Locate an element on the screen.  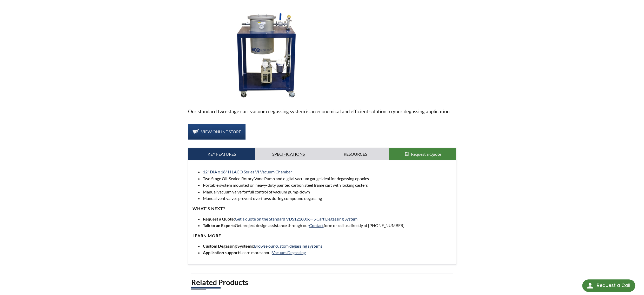
a: Get a quote on the Standard VDS1218006HS Cart Degassing System is located at coordinates (296, 219).